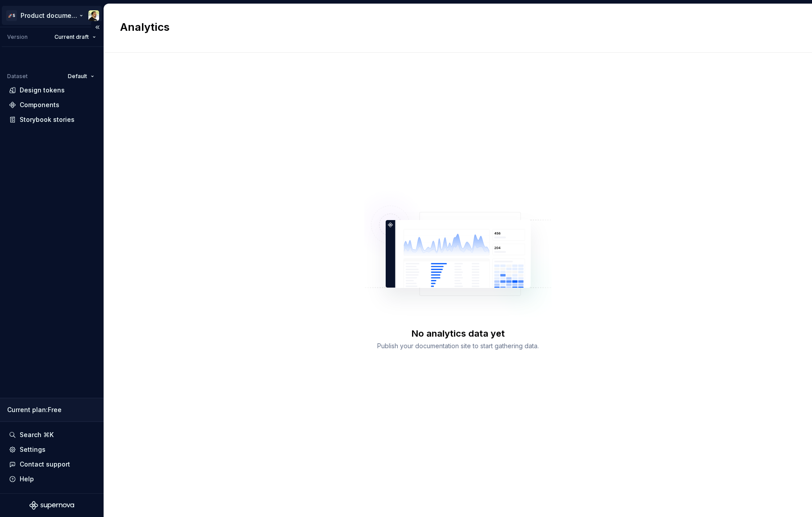 The width and height of the screenshot is (812, 517). What do you see at coordinates (453, 27) in the screenshot?
I see `h2: Analytics` at bounding box center [453, 27].